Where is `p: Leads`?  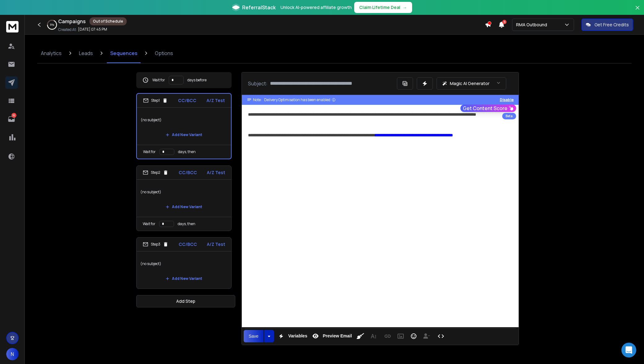
p: Leads is located at coordinates (86, 53).